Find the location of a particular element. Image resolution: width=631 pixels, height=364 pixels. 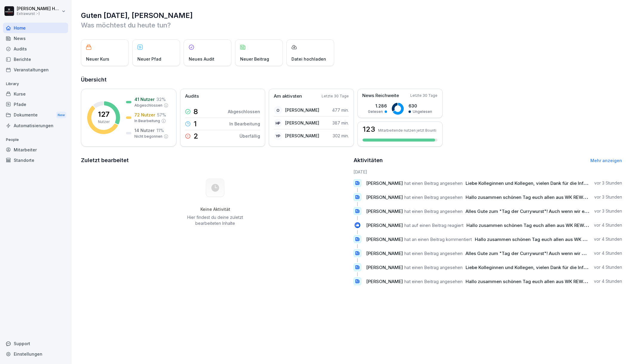

p: Mitarbeitende nutzen jetzt Bounti is located at coordinates (407, 130).